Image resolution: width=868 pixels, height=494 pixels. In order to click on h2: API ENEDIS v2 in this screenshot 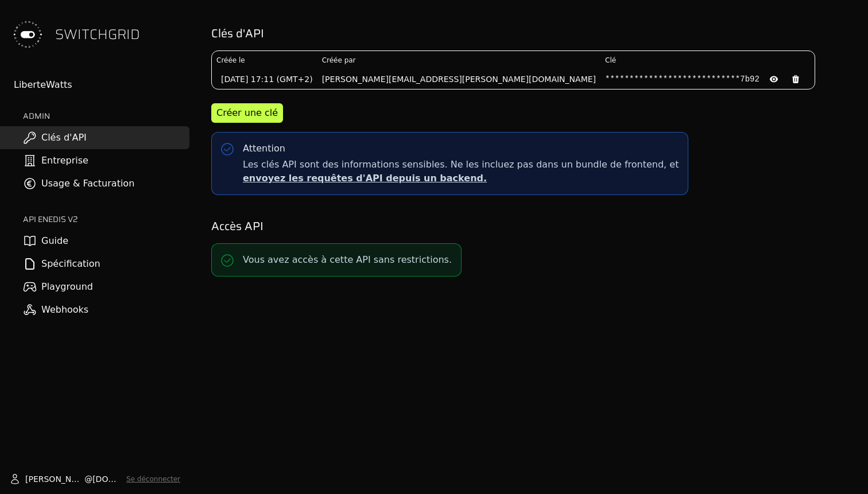, I will do `click(106, 219)`.